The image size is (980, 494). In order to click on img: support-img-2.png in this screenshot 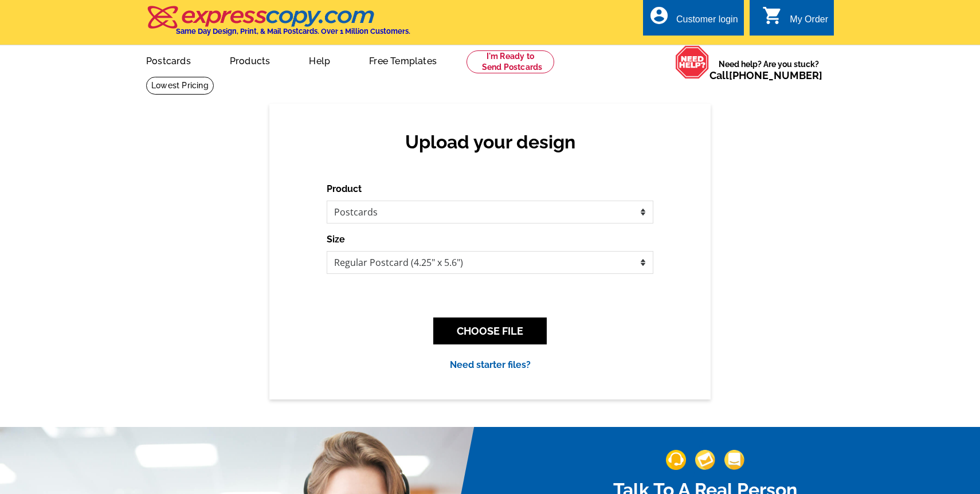, I will do `click(705, 460)`.